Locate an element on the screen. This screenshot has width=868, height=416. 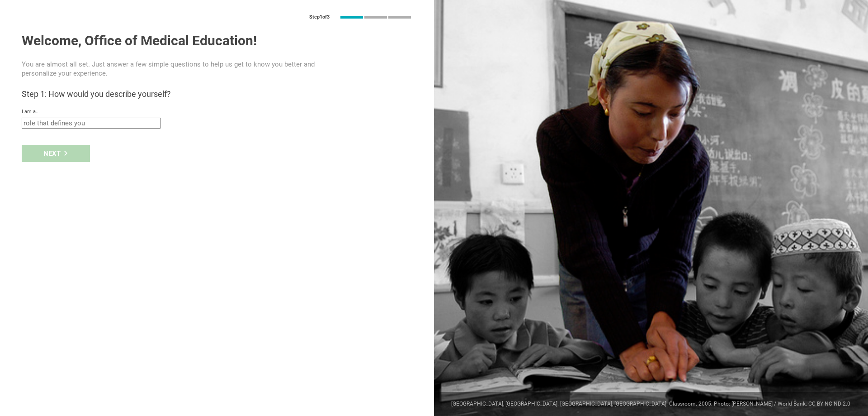
p: You are almost all set. Just answer a few simple questions to help us get to know you better and ... is located at coordinates (177, 69).